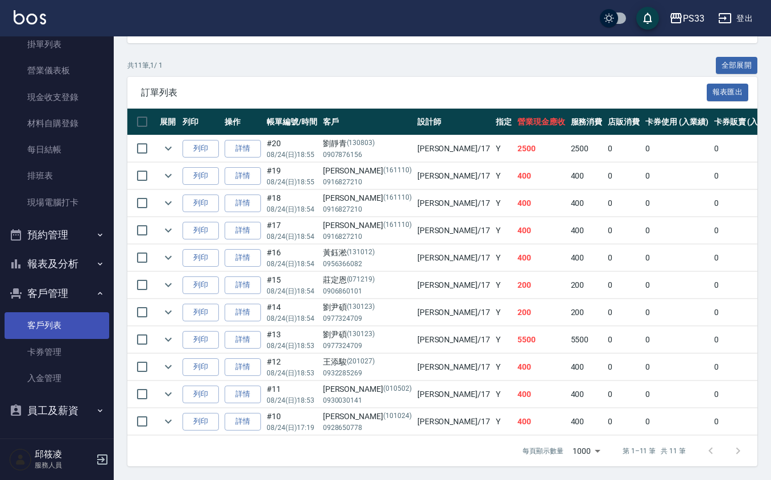  Describe the element at coordinates (57, 264) in the screenshot. I see `button: 報表及分析` at that location.